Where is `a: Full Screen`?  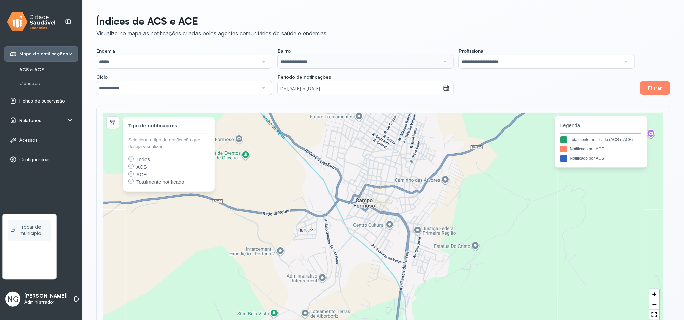
a: Full Screen is located at coordinates (654, 315).